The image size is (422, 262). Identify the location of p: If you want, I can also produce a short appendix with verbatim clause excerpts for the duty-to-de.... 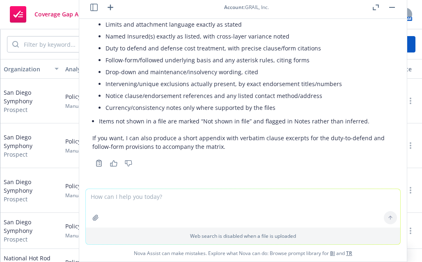
(243, 142).